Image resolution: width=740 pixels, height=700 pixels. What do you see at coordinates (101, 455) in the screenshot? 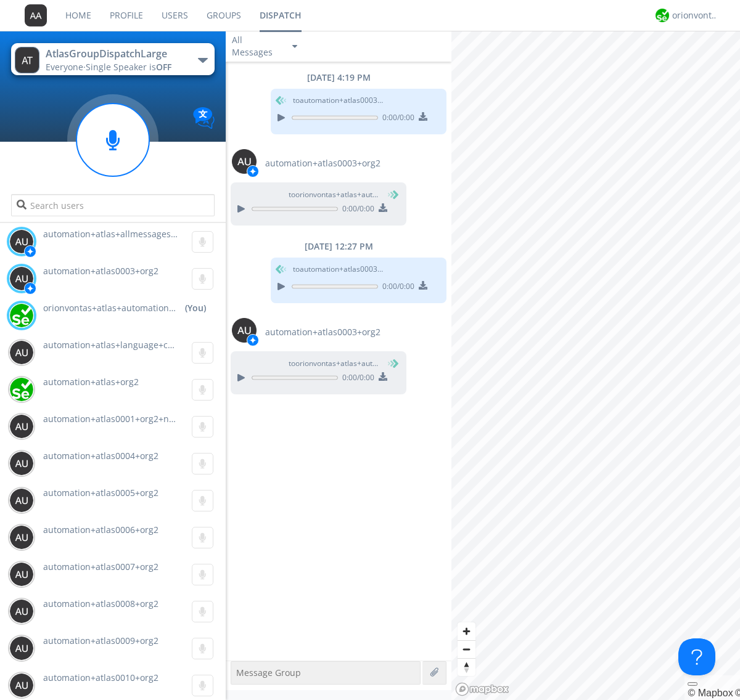
I see `span: automation+atlas0004+org2` at bounding box center [101, 455].